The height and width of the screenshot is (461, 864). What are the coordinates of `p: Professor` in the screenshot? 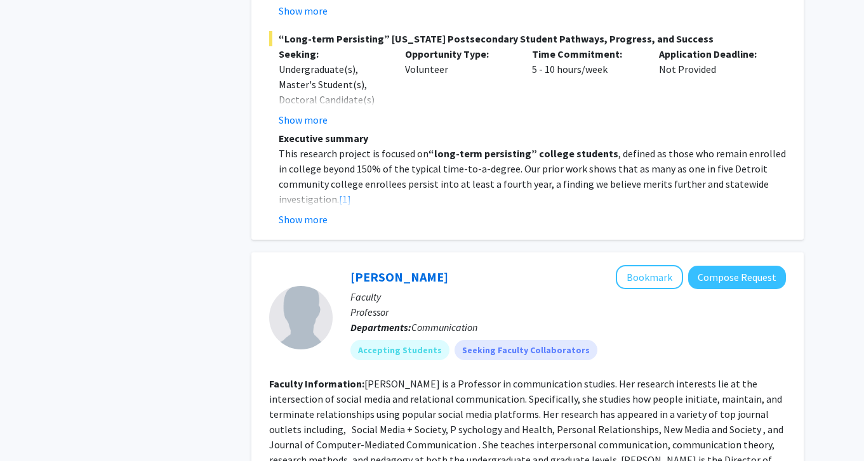 It's located at (568, 312).